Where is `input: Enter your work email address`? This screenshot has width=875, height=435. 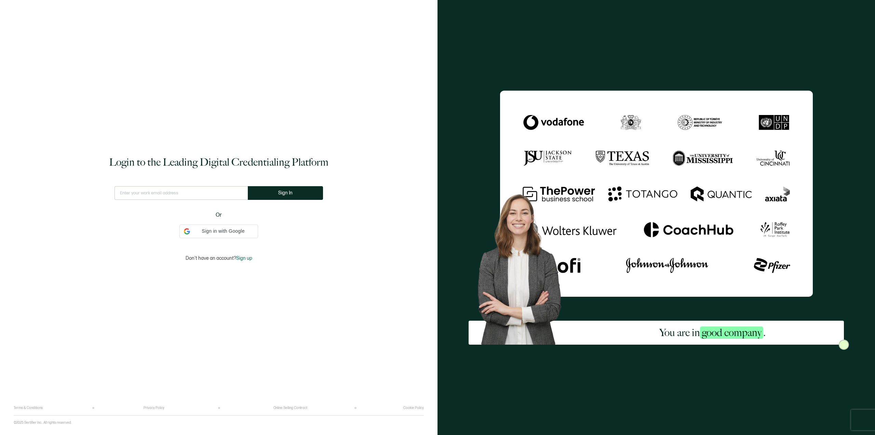 input: Enter your work email address is located at coordinates (181, 193).